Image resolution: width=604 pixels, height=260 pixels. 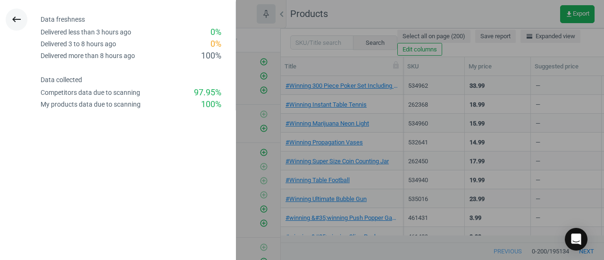 What do you see at coordinates (208, 92) in the screenshot?
I see `div: 97.95 %` at bounding box center [208, 92].